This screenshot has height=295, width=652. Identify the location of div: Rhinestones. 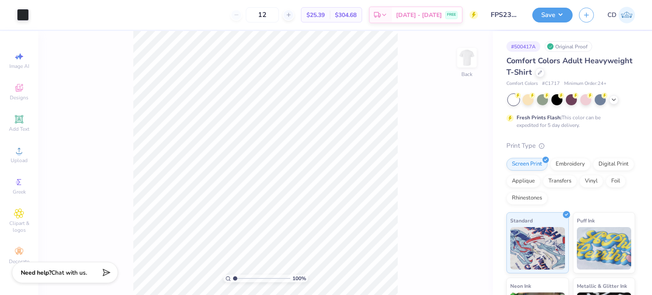
(527, 198).